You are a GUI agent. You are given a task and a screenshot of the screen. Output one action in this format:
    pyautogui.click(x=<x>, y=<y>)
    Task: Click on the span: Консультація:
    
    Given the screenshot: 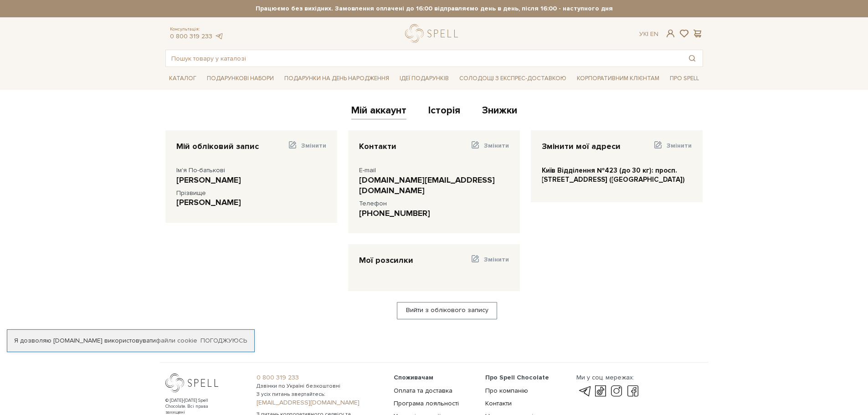 What is the action you would take?
    pyautogui.click(x=197, y=29)
    